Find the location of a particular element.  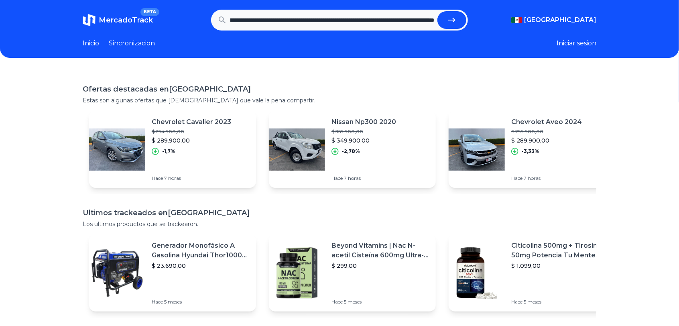

p: Nissan Np300 2020 is located at coordinates (364, 122).